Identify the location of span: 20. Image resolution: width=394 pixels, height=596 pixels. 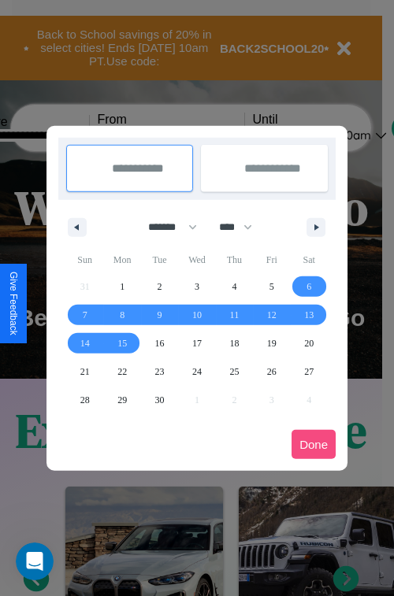
(309, 343).